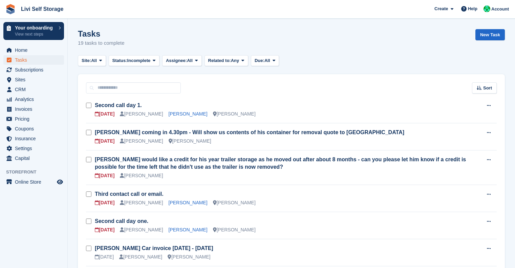 The width and height of the screenshot is (515, 268). I want to click on span: Storefront, so click(37, 172).